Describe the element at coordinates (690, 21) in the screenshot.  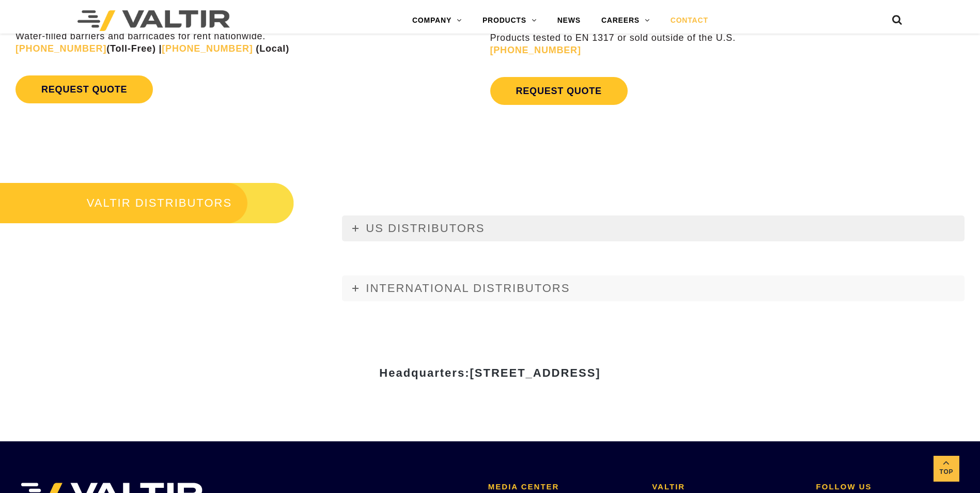
I see `a: CONTACT` at that location.